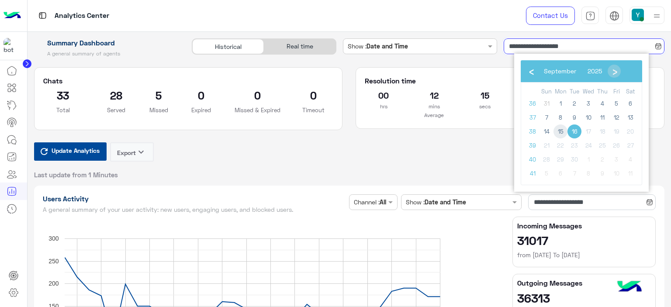 The height and width of the screenshot is (307, 671). I want to click on span: 41, so click(533, 174).